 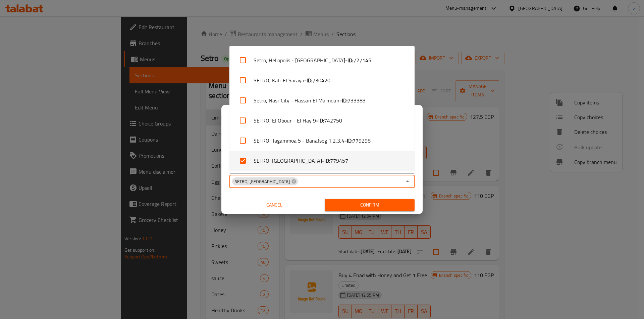 I want to click on span: Confirm, so click(x=370, y=205).